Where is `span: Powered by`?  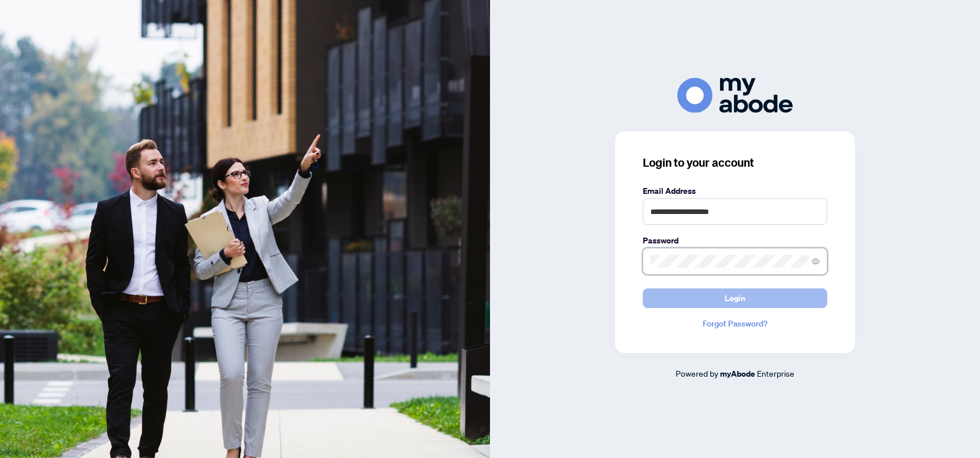
span: Powered by is located at coordinates (697, 373).